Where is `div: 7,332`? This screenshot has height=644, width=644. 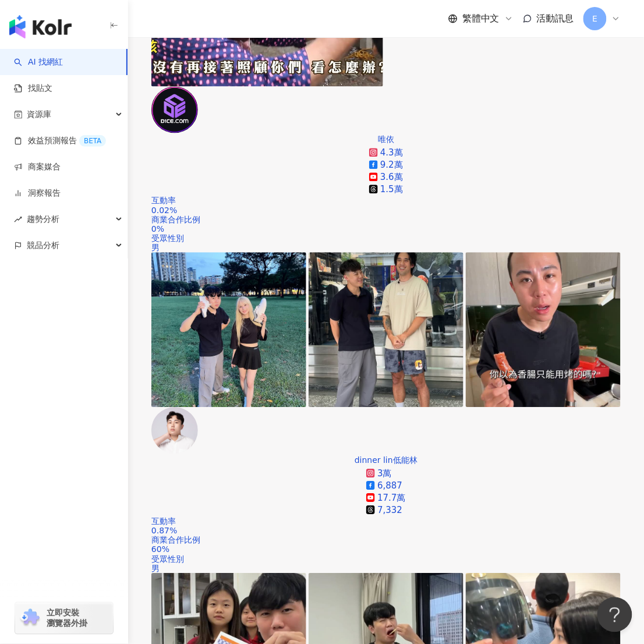 div: 7,332 is located at coordinates (389, 511).